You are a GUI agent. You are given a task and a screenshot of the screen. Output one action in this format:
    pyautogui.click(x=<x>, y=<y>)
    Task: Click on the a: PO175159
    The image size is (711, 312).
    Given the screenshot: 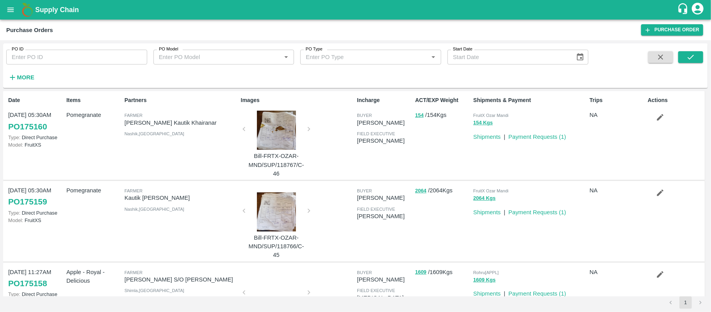 What is the action you would take?
    pyautogui.click(x=27, y=202)
    